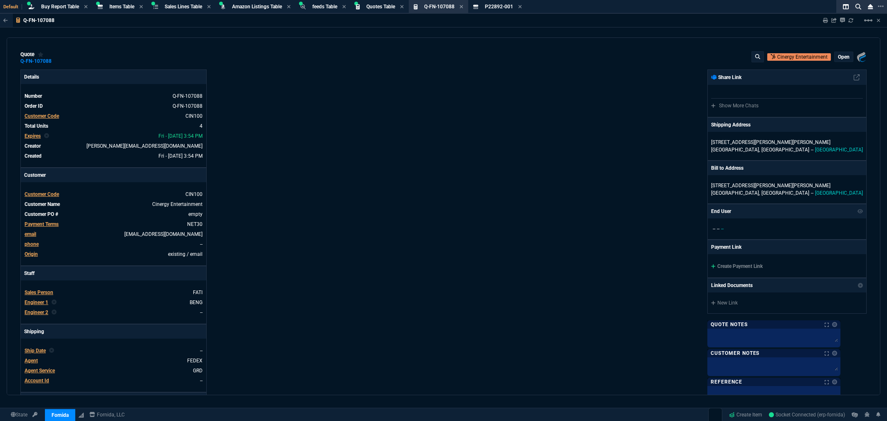  I want to click on a: Q-FN-107088, so click(36, 61).